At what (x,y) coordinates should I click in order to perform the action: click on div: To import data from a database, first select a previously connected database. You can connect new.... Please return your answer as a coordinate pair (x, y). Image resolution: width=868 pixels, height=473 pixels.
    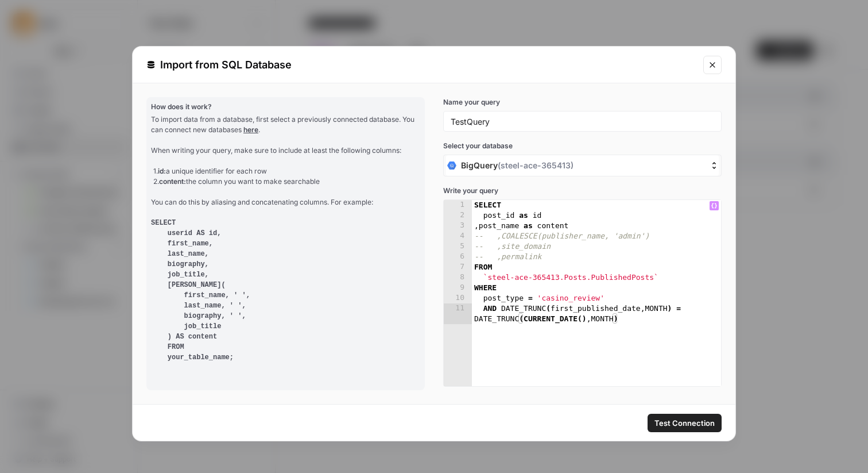
    Looking at the image, I should click on (285, 239).